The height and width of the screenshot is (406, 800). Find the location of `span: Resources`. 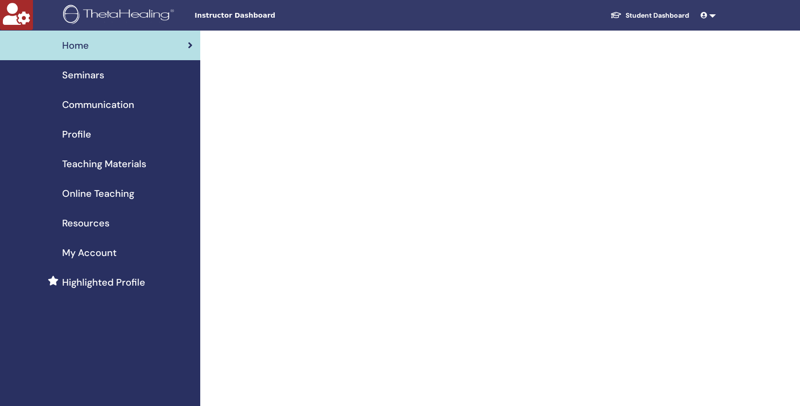

span: Resources is located at coordinates (86, 223).